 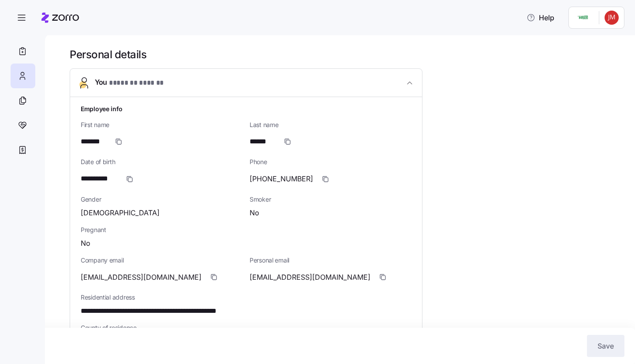 I want to click on span: Company email, so click(x=162, y=260).